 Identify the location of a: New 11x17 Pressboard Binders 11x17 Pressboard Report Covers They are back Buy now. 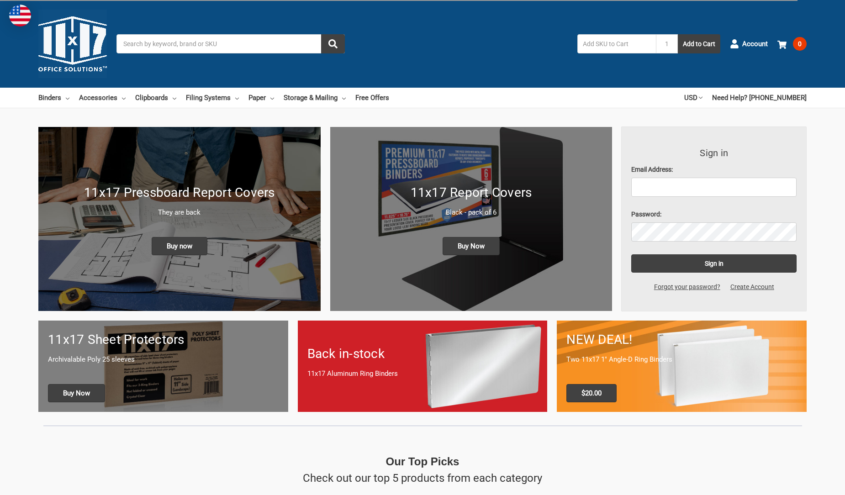
(180, 219).